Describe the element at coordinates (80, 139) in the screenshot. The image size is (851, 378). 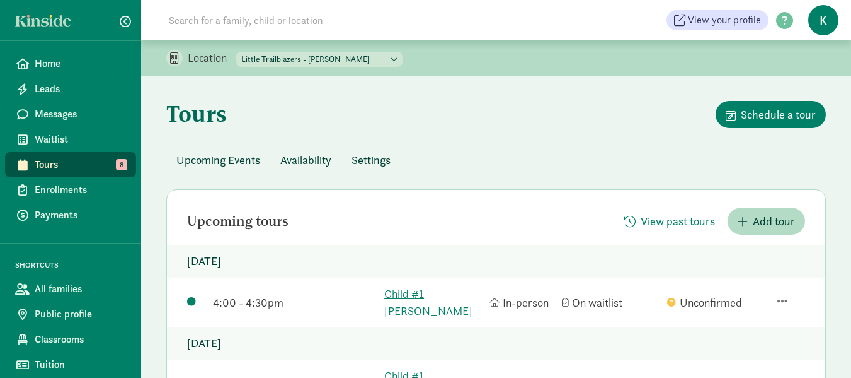
I see `span: Waitlist` at that location.